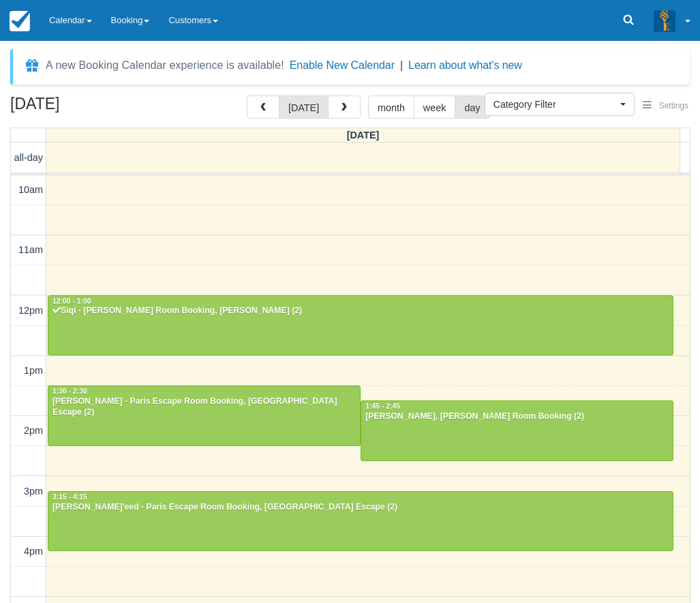 The image size is (700, 603). Describe the element at coordinates (34, 430) in the screenshot. I see `span: 2pm` at that location.